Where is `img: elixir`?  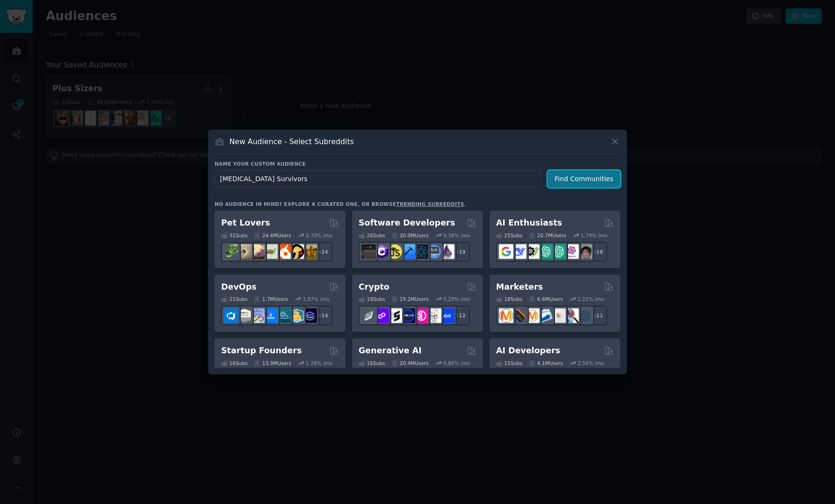 img: elixir is located at coordinates (447, 252).